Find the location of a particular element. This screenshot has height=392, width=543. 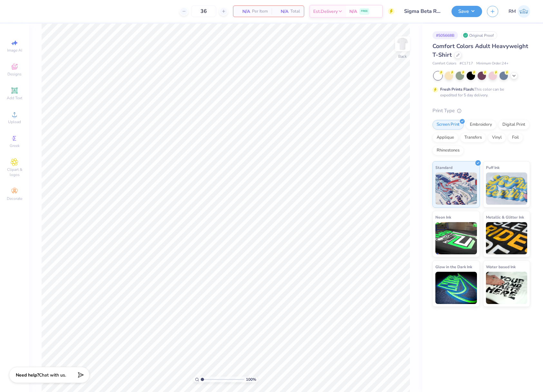

span: Upload is located at coordinates (15, 122).